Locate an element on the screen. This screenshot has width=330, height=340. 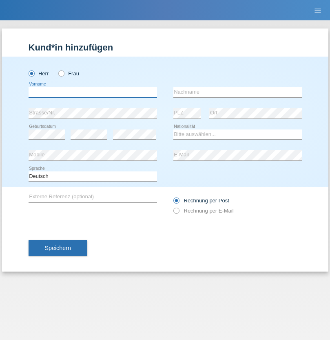
i: menu is located at coordinates (318, 11).